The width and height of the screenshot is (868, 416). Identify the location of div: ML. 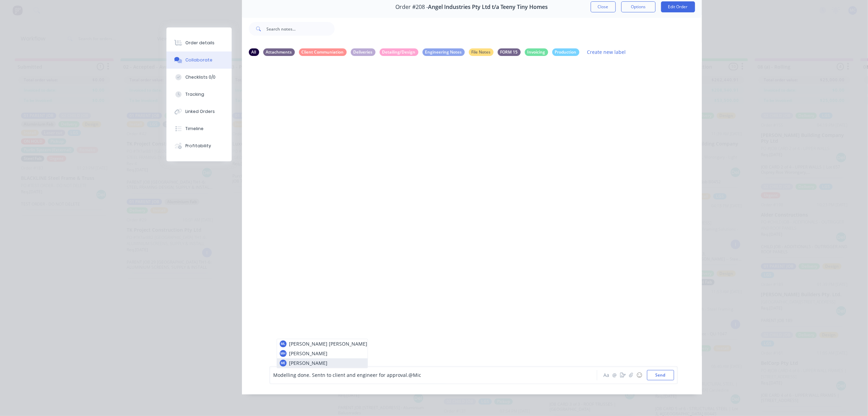
(282, 344).